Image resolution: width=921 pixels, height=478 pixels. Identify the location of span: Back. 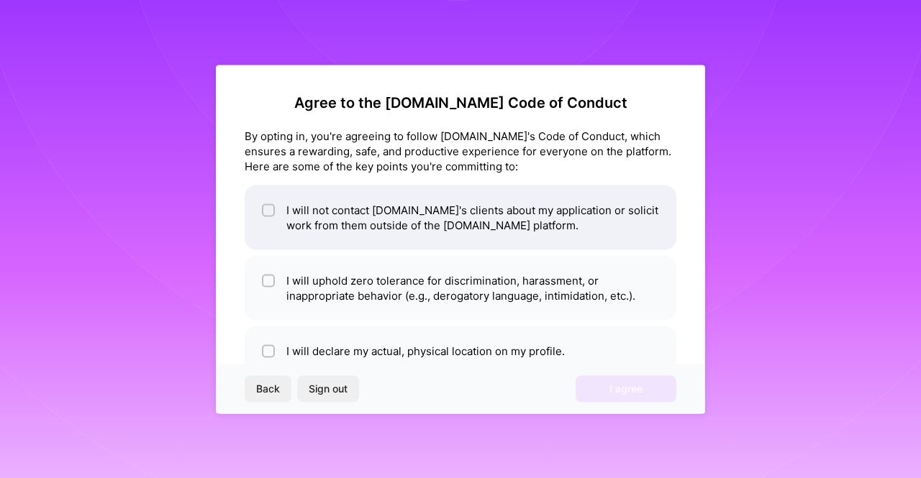
(268, 389).